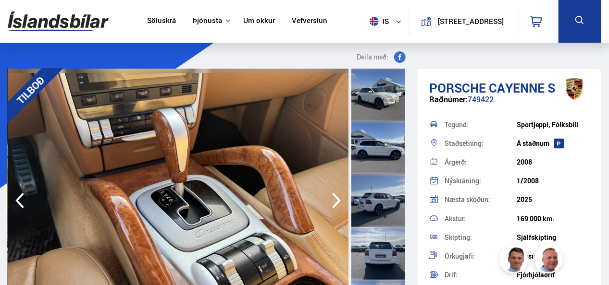  Describe the element at coordinates (550, 261) in the screenshot. I see `img: siFngHWaQ9KaOqBr.png` at that location.